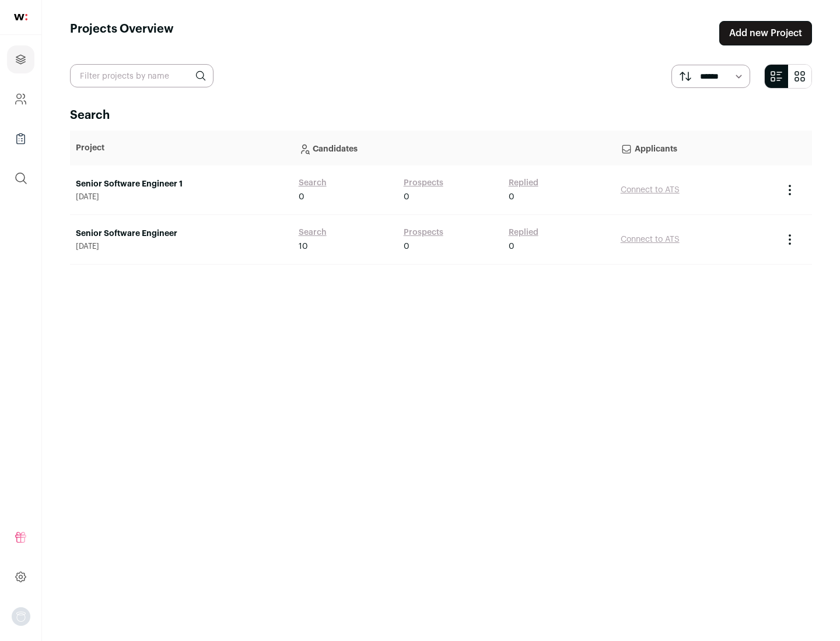 The width and height of the screenshot is (840, 641). I want to click on p: Candidates, so click(453, 148).